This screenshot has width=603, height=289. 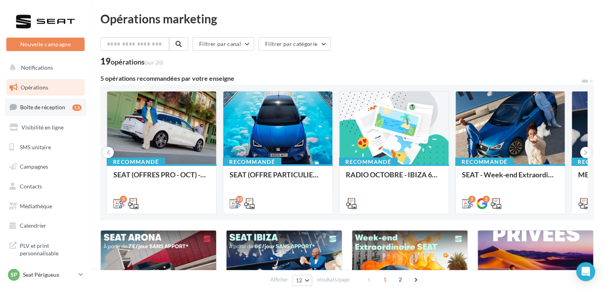 I want to click on div: opérations, so click(x=137, y=62).